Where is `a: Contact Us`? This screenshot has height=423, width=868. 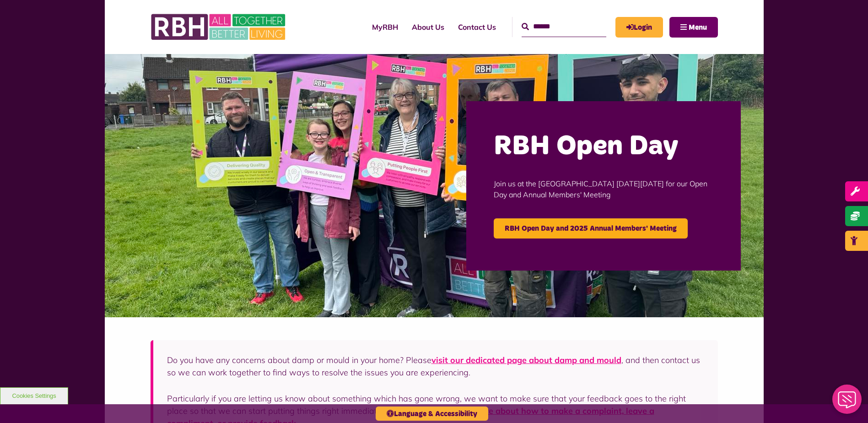
a: Contact Us is located at coordinates (477, 27).